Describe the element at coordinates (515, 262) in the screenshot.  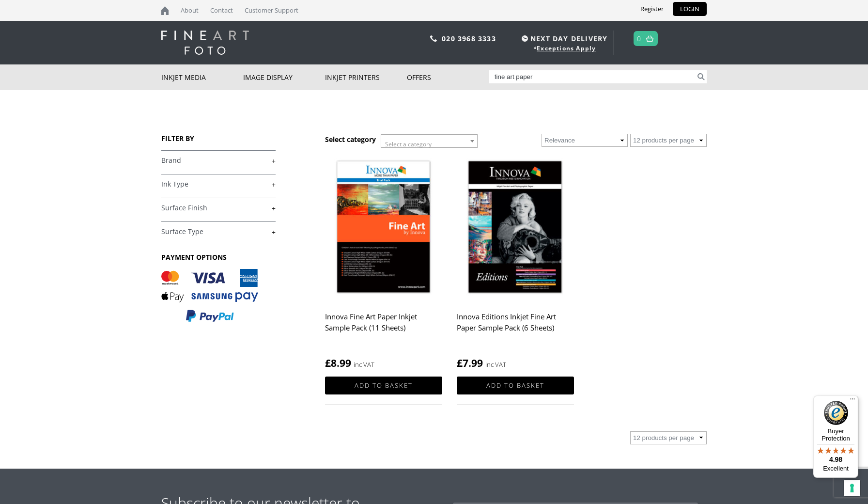
I see `a: Innova Editions Inkjet Fine Art Paper Sample Pack (6 Sheets) £7.99 inc VAT` at that location.